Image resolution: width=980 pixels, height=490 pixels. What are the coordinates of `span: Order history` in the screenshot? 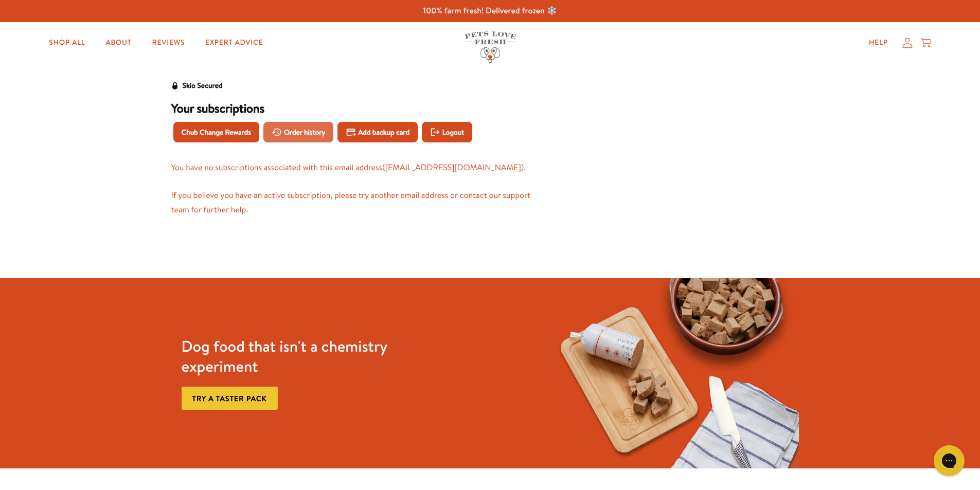 It's located at (305, 132).